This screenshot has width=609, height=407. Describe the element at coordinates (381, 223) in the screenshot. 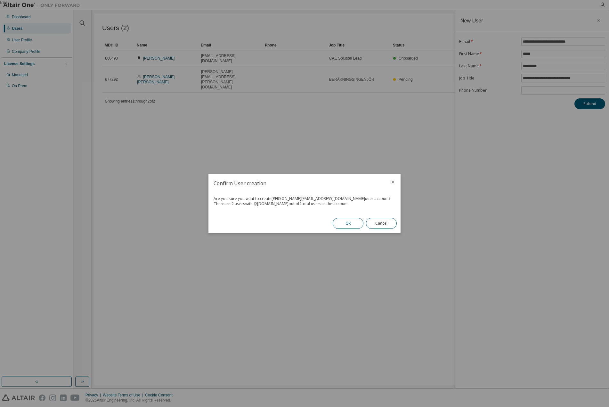

I see `button: Cancel` at that location.